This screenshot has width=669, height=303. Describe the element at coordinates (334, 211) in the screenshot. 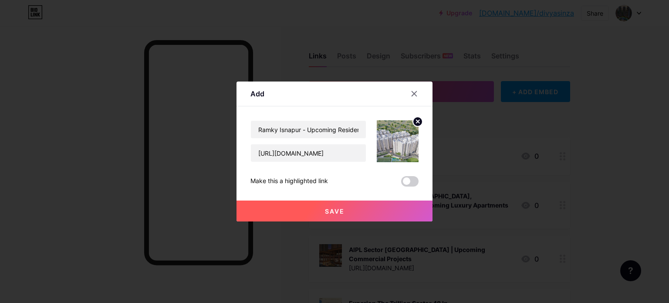

I see `span: Save` at that location.